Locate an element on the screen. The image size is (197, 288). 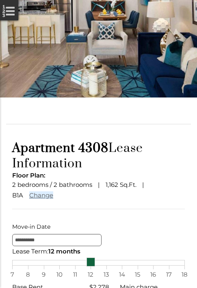
span: 9 is located at coordinates (44, 274).